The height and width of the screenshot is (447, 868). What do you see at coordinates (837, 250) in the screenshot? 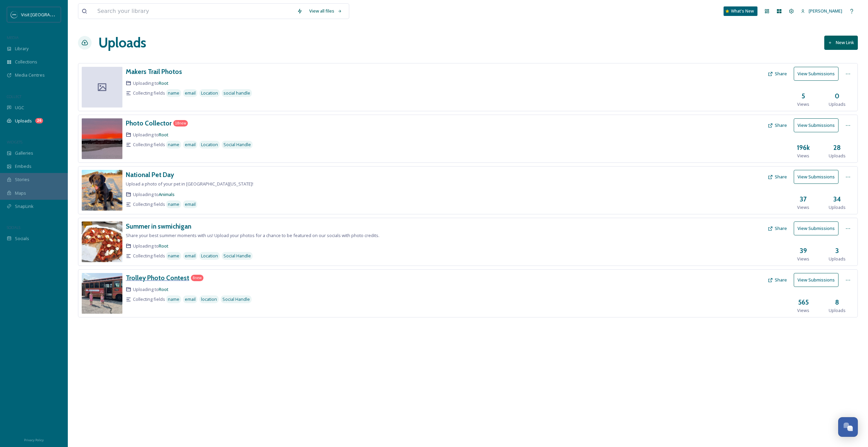
I see `h3: 3` at bounding box center [837, 250].